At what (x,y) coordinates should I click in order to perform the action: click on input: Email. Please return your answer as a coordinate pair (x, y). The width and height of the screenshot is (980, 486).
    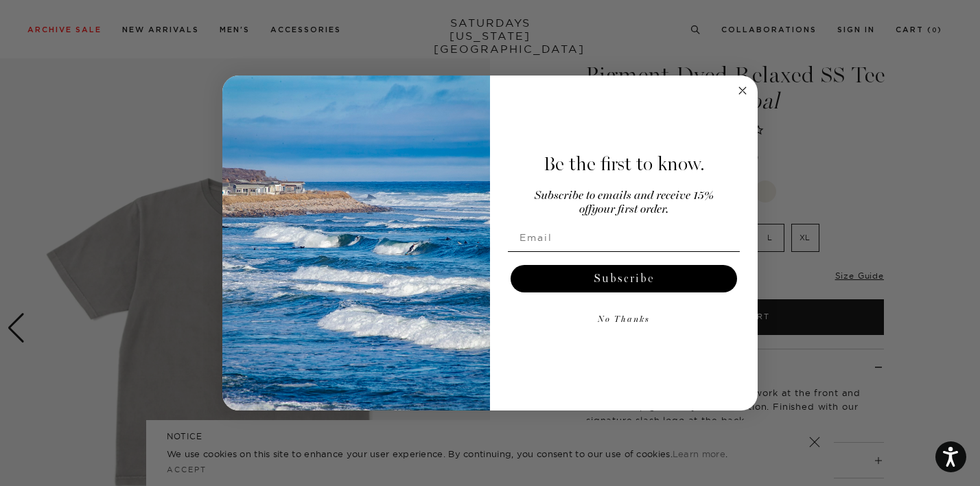
    Looking at the image, I should click on (624, 238).